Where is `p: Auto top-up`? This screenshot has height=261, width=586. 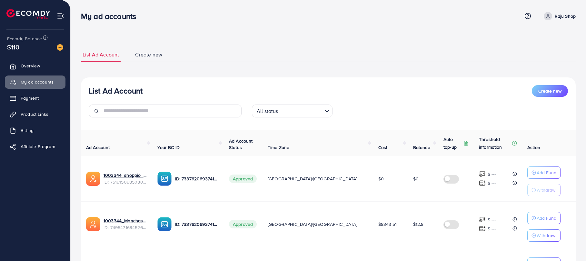
p: Auto top-up is located at coordinates (453, 143).